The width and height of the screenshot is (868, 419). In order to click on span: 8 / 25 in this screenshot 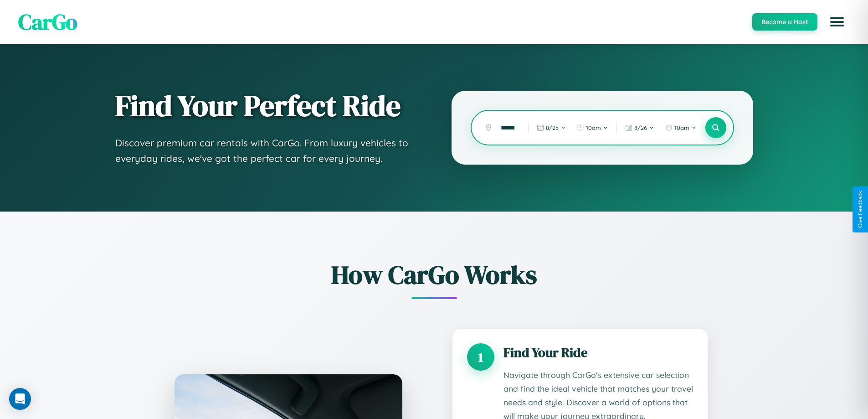, I will do `click(552, 128)`.